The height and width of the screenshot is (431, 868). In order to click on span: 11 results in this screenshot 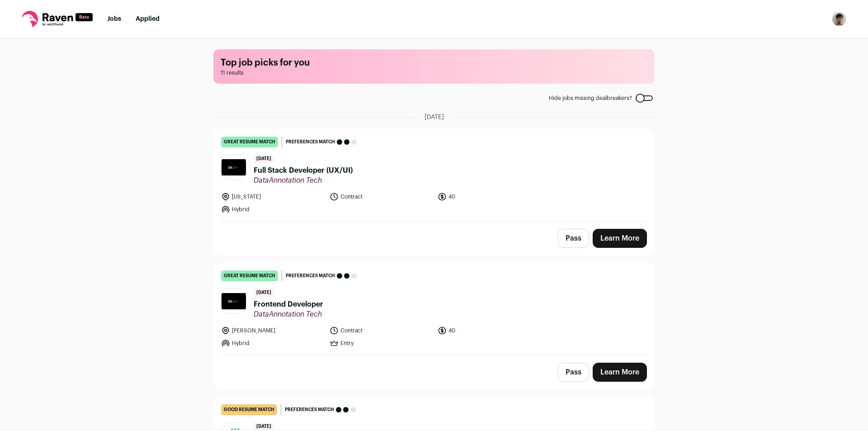, I will do `click(434, 73)`.